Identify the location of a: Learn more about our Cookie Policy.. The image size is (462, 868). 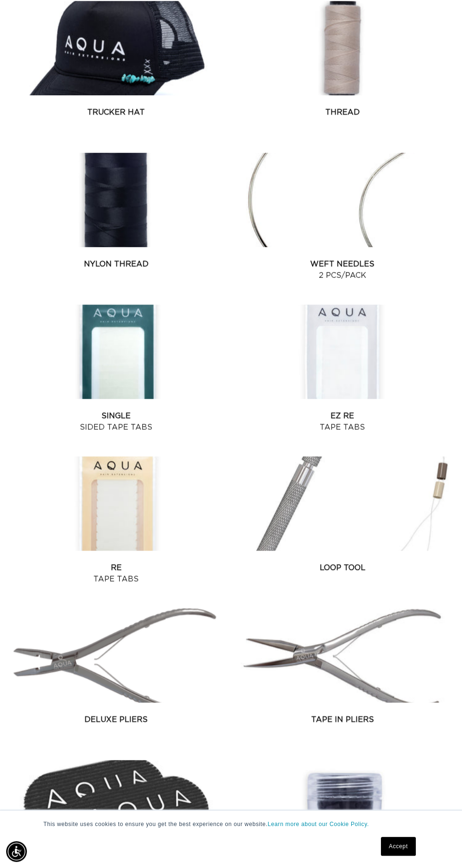
(318, 824).